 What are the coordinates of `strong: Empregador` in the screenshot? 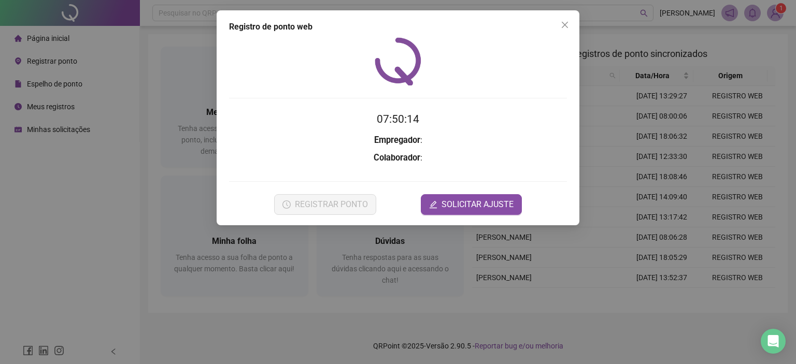 It's located at (397, 140).